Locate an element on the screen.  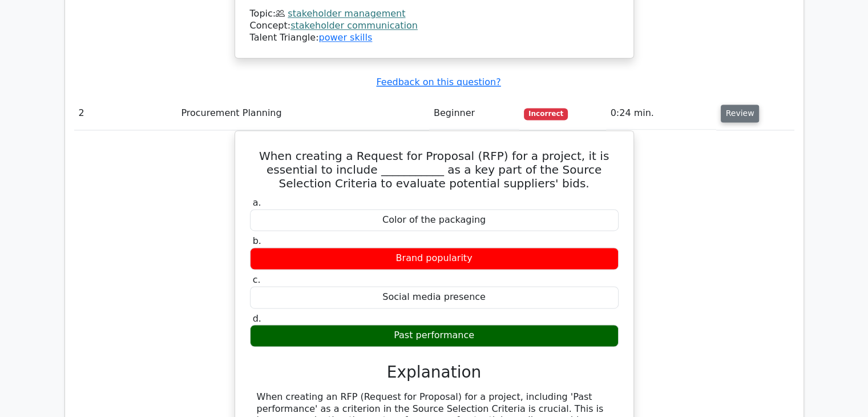
td: 2 is located at coordinates (126, 113).